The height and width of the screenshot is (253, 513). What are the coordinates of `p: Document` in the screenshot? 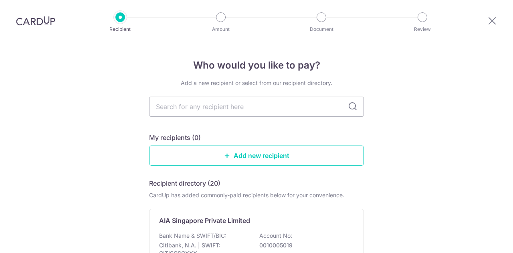 It's located at (321, 29).